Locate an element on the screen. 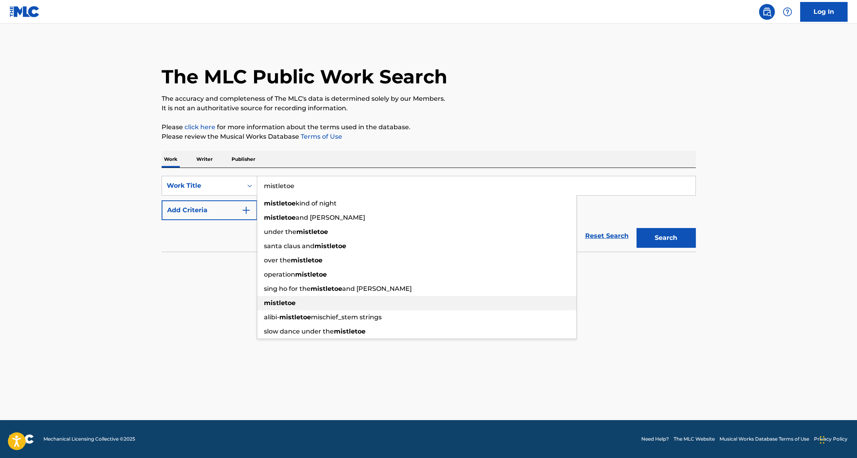 The width and height of the screenshot is (857, 458). span: santa claus and is located at coordinates (289, 246).